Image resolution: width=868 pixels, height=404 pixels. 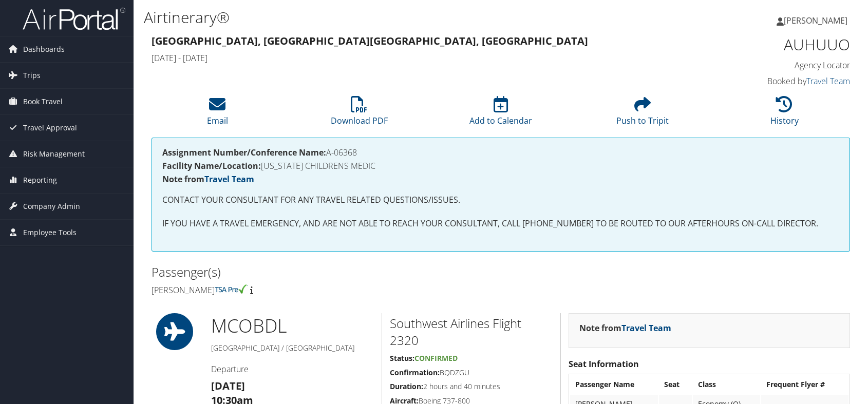 What do you see at coordinates (231, 289) in the screenshot?
I see `img: tsa-precheck.png` at bounding box center [231, 289].